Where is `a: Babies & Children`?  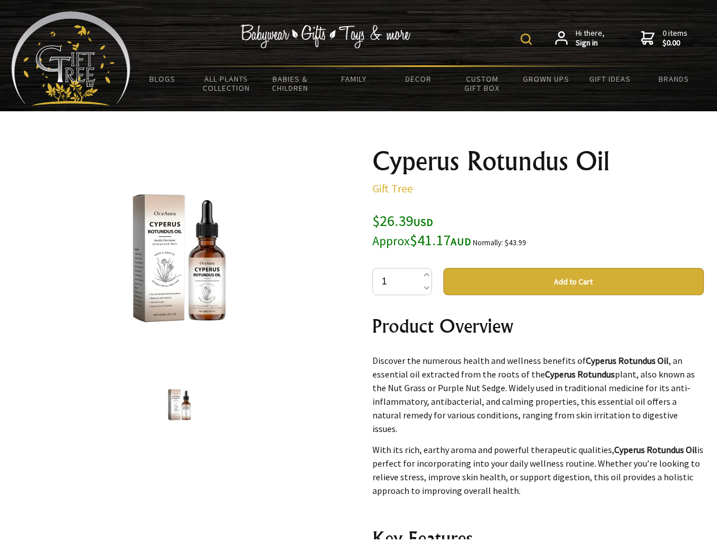 a: Babies & Children is located at coordinates (290, 84).